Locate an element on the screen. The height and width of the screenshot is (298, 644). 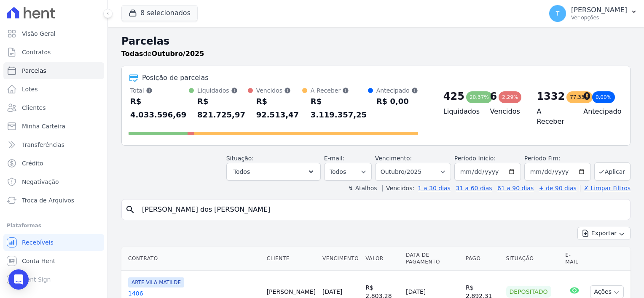
a: 31 a 60 dias is located at coordinates (474, 188).